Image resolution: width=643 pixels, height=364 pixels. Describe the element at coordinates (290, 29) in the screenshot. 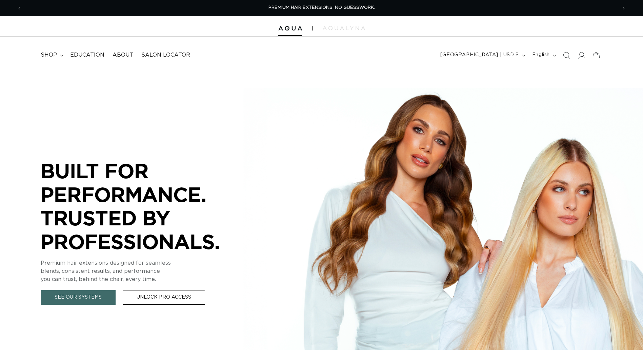

I see `img: Aqua Hair Extensions` at that location.